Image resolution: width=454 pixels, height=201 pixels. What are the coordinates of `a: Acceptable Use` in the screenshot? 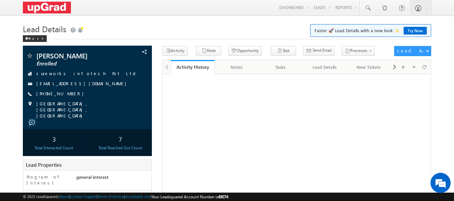 It's located at (138, 197).